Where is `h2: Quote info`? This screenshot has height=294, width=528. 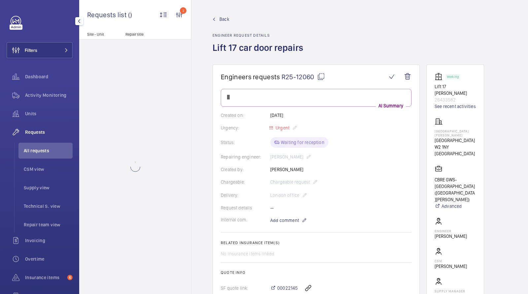 h2: Quote info is located at coordinates (316, 272).